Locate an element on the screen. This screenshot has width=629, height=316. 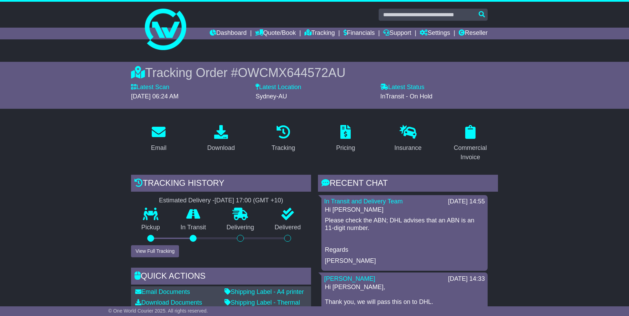
a: Email Documents is located at coordinates (163, 292).